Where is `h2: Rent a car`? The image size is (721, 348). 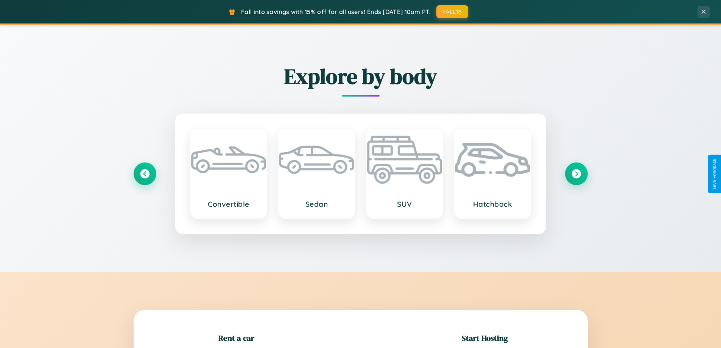 h2: Rent a car is located at coordinates (236, 338).